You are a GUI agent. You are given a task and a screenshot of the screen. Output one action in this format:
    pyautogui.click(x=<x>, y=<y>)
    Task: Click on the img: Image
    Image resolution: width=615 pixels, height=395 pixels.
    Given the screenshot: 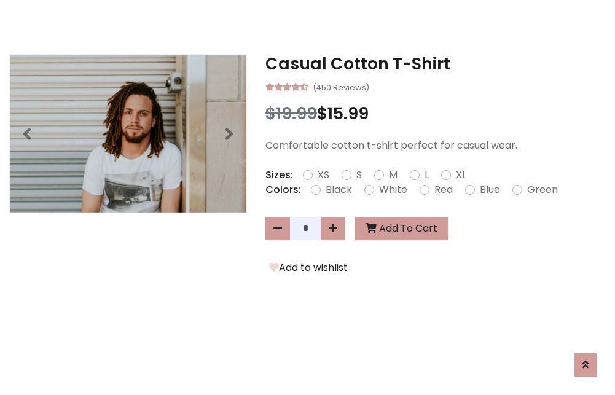 What is the action you would take?
    pyautogui.click(x=128, y=133)
    